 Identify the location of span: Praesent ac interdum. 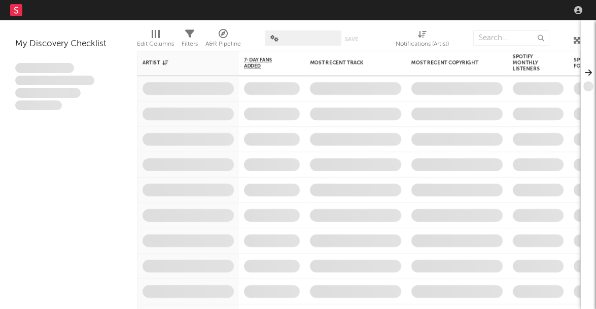
(48, 93).